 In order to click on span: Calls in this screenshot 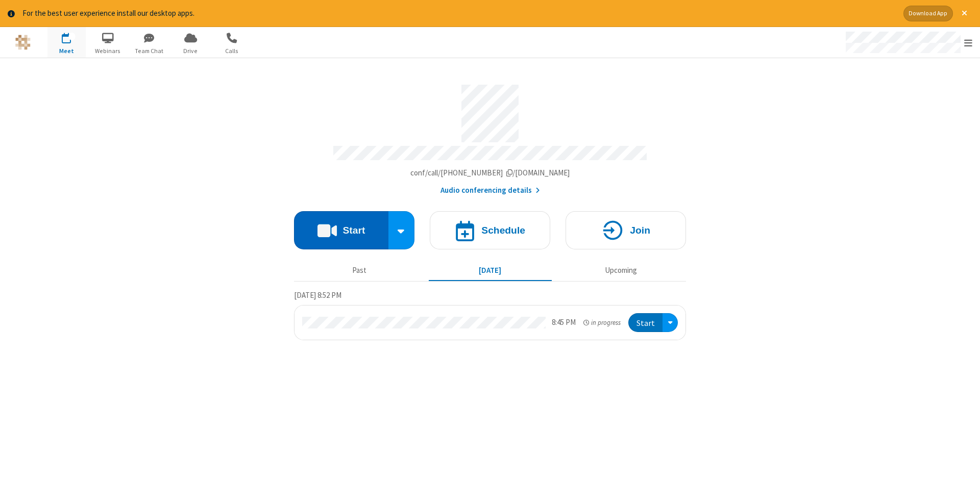, I will do `click(232, 51)`.